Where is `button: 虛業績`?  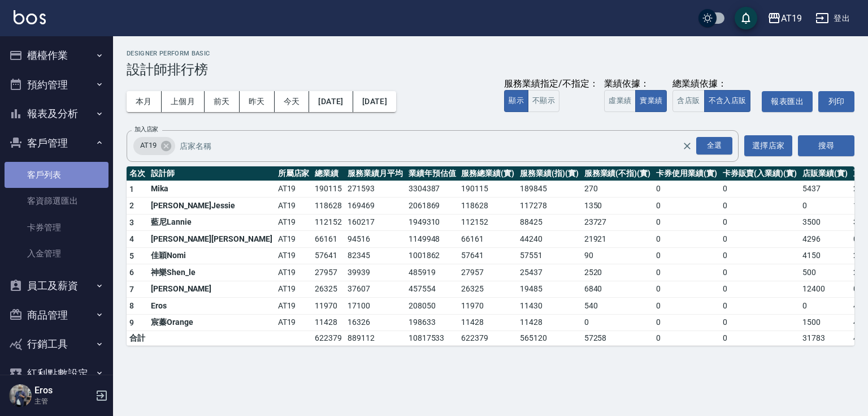
button: 虛業績 is located at coordinates (620, 101).